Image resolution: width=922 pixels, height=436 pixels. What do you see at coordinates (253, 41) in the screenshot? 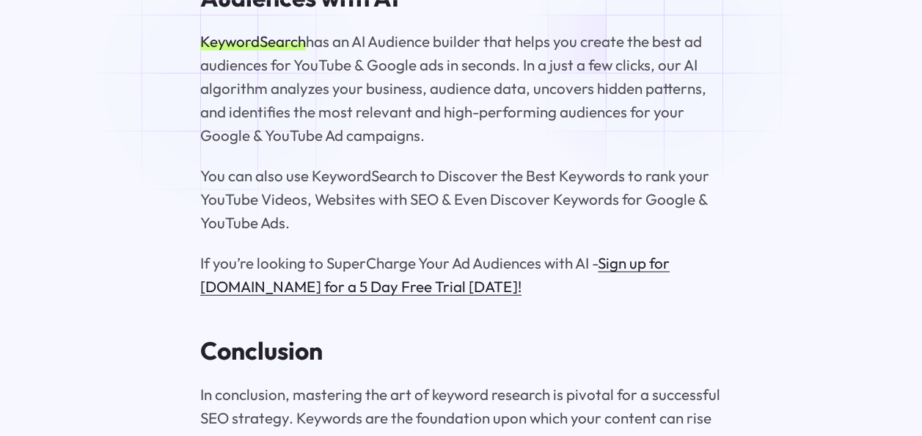
I see `a: KeywordSearch` at bounding box center [253, 41].